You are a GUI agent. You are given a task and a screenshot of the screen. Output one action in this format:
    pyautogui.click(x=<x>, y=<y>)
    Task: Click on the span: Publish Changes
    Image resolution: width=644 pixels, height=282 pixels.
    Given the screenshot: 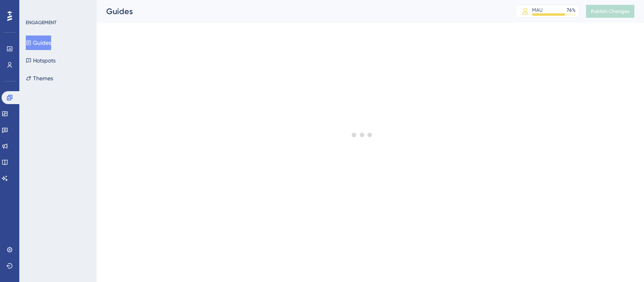 What is the action you would take?
    pyautogui.click(x=610, y=11)
    